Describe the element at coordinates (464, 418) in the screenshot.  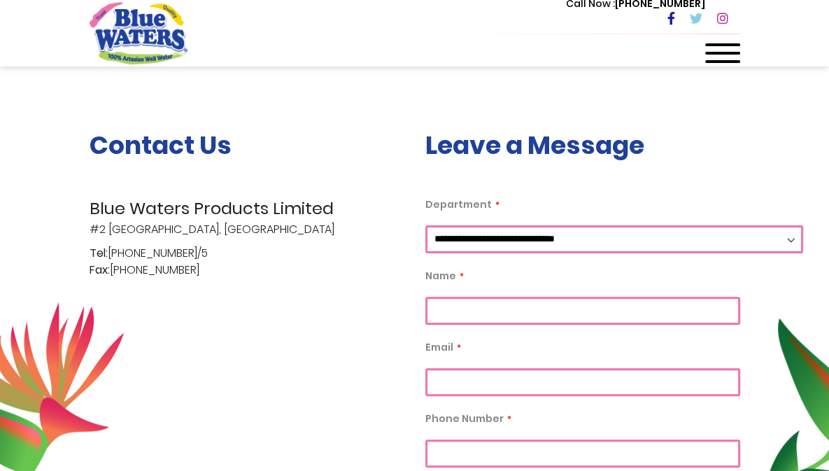
I see `span: Phone Number` at that location.